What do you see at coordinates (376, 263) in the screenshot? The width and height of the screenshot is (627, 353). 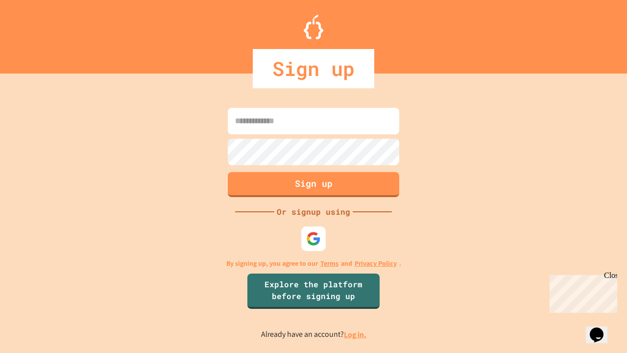 I see `a: Privacy Policy` at bounding box center [376, 263].